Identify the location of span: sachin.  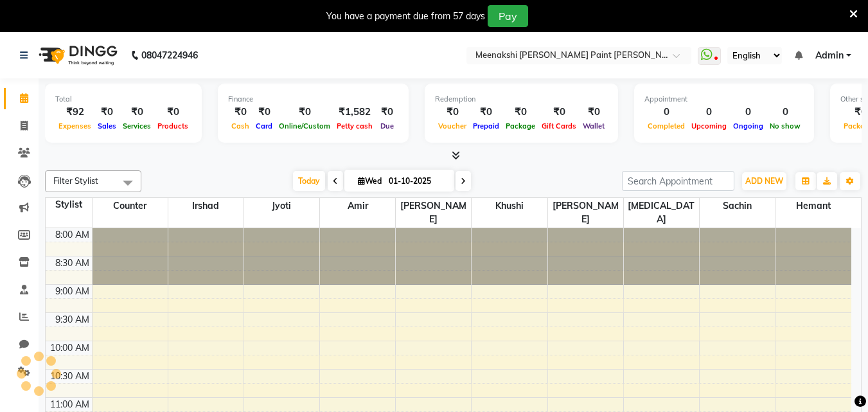
(737, 206).